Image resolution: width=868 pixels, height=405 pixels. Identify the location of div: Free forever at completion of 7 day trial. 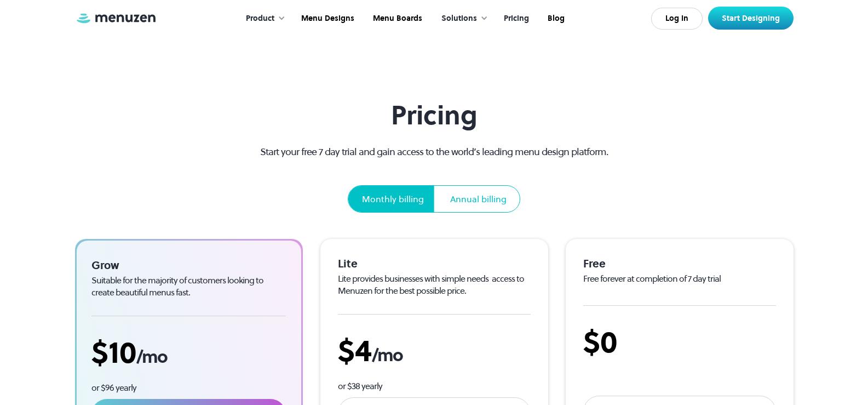
(680, 279).